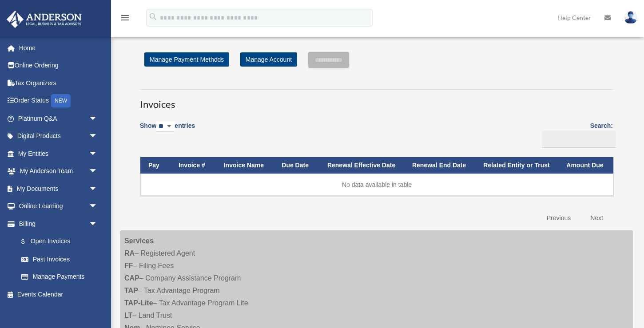 Image resolution: width=644 pixels, height=328 pixels. Describe the element at coordinates (156, 165) in the screenshot. I see `th: Pay: activate to sort column descending` at that location.